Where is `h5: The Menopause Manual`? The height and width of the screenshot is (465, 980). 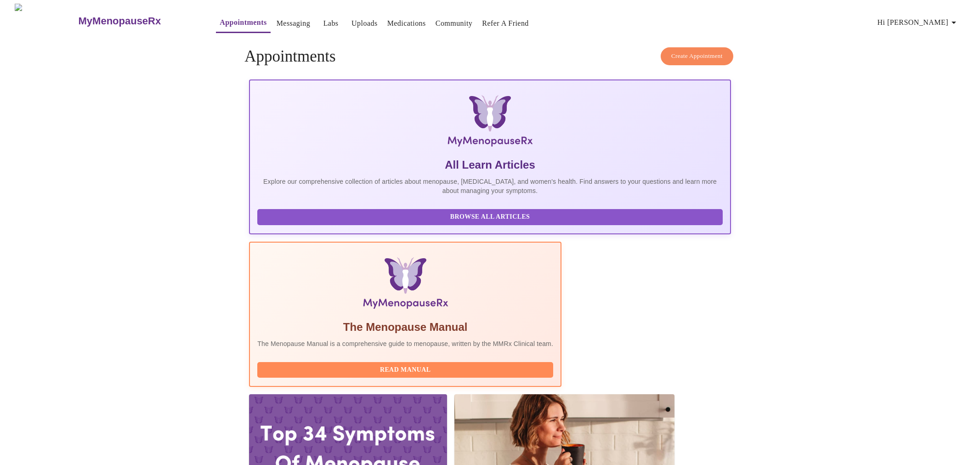
h5: The Menopause Manual is located at coordinates (405, 327).